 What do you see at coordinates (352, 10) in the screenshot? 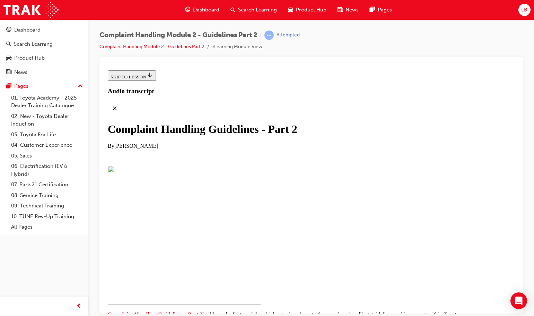
I see `span: News` at bounding box center [352, 10].